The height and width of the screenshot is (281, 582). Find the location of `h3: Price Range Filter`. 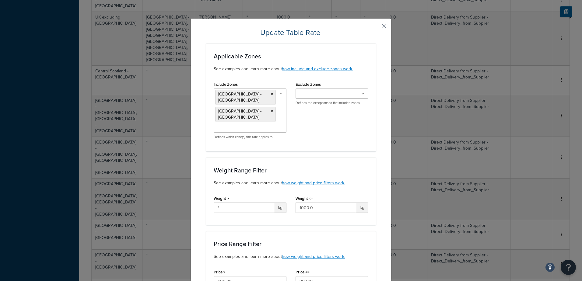

h3: Price Range Filter is located at coordinates (291, 244).